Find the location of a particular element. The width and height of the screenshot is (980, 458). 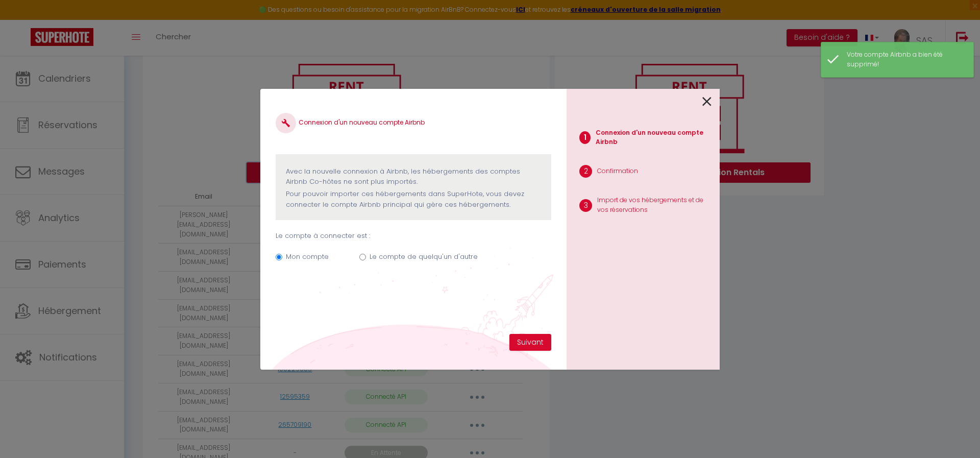

button: Ouvrir le widget de chat LiveChat is located at coordinates (23, 19).